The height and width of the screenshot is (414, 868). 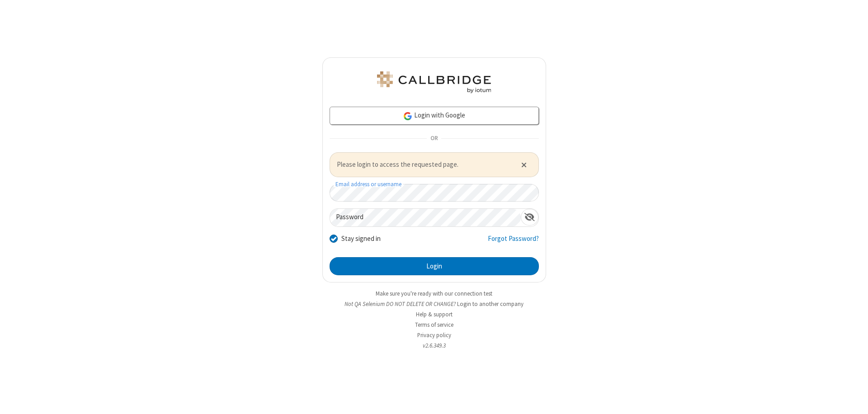 What do you see at coordinates (434, 325) in the screenshot?
I see `a: Terms of service` at bounding box center [434, 325].